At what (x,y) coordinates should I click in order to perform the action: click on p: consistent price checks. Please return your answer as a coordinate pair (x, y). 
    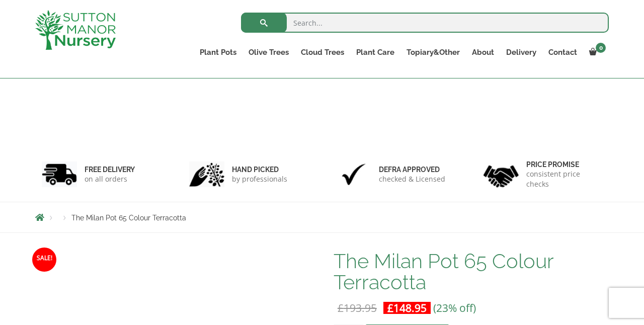
    Looking at the image, I should click on (565, 179).